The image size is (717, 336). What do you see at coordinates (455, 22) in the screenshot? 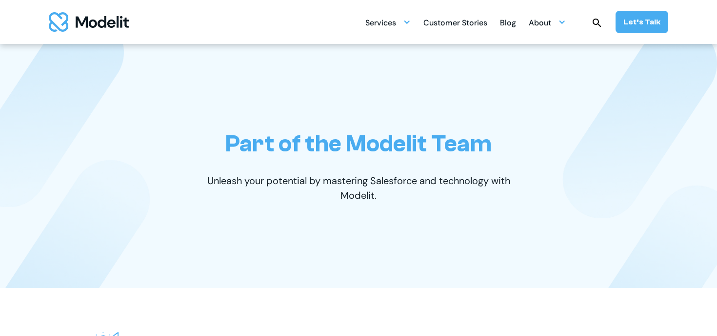
I see `a: Customer Stories` at bounding box center [455, 22].